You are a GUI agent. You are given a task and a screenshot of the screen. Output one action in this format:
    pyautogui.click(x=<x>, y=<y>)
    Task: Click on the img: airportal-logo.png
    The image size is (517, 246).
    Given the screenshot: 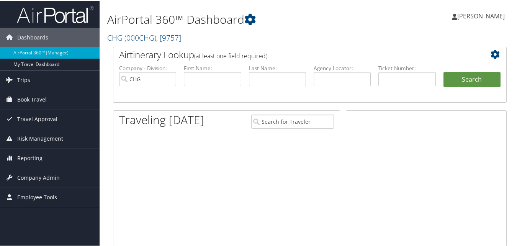 What is the action you would take?
    pyautogui.click(x=55, y=14)
    